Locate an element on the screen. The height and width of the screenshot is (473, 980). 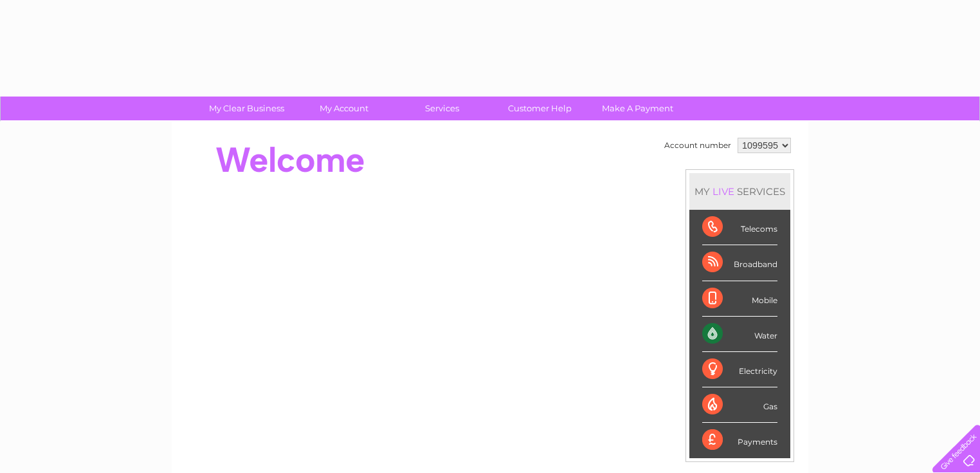
div: Telecoms is located at coordinates (739, 227).